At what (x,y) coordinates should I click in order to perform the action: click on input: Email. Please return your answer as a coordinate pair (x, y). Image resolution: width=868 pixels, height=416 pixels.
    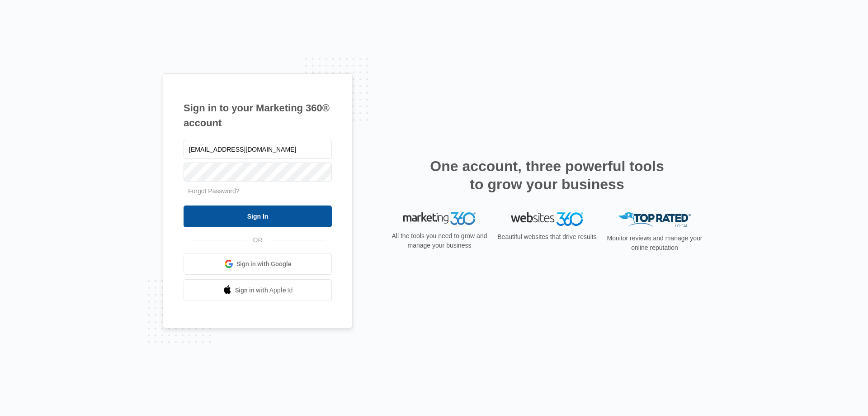
    Looking at the image, I should click on (258, 149).